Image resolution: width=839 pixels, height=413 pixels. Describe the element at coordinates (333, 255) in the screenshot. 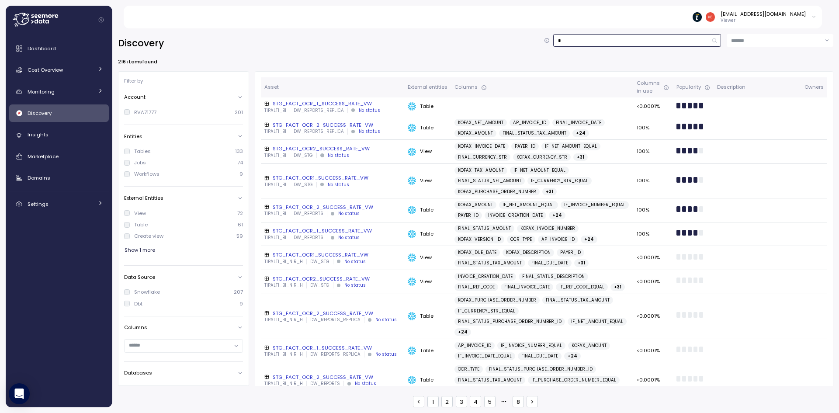

I see `div: STG_FACT_OCR1_SUCCESS_RATE_VW` at that location.